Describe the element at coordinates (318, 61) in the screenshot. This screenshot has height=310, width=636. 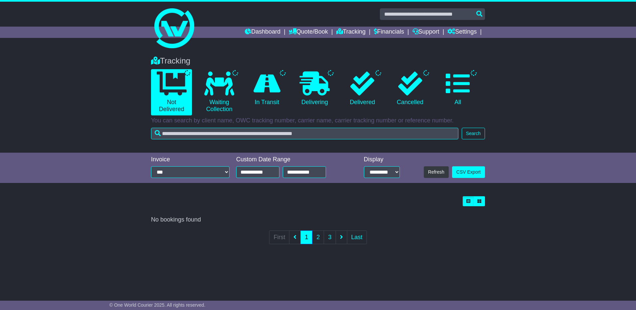
I see `div: Tracking` at that location.